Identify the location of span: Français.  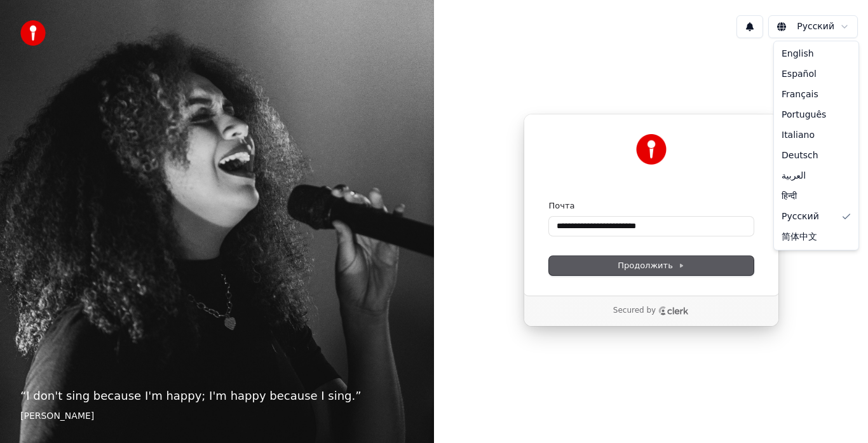
(800, 94).